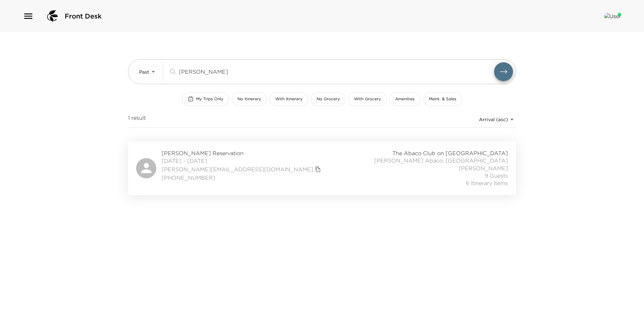 Image resolution: width=644 pixels, height=321 pixels. What do you see at coordinates (289, 99) in the screenshot?
I see `button: With Itinerary` at bounding box center [289, 99].